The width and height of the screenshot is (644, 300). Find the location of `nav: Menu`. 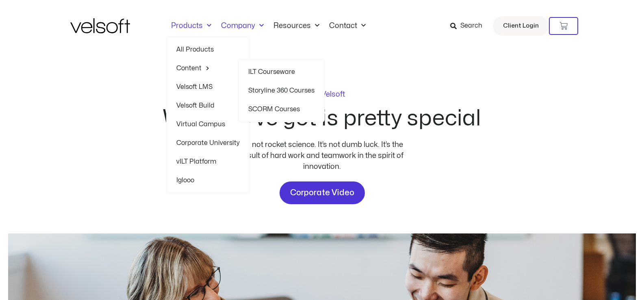

nav: Menu is located at coordinates (268, 26).